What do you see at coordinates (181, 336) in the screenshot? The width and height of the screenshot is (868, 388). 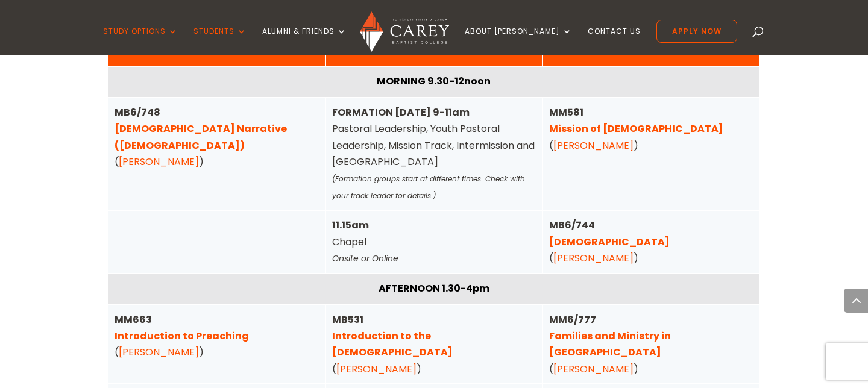 I see `a: Introduction to Preaching` at bounding box center [181, 336].